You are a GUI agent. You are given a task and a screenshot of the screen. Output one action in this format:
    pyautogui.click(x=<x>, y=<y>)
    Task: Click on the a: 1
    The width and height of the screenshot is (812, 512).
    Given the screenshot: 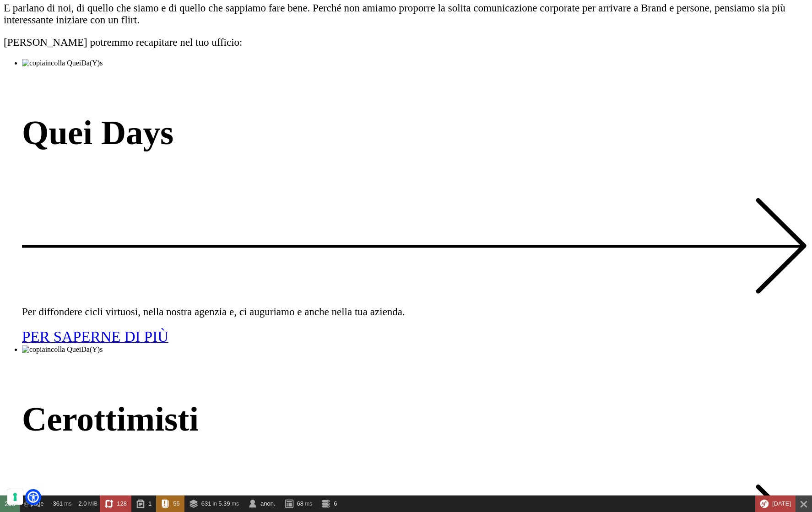 What is the action you would take?
    pyautogui.click(x=144, y=504)
    